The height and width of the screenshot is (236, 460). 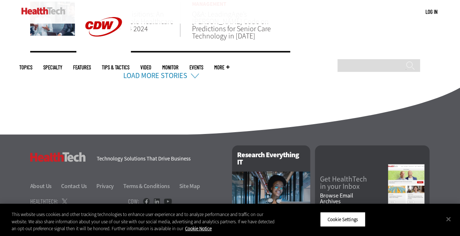 I want to click on a: Terms & Conditions, so click(x=151, y=186).